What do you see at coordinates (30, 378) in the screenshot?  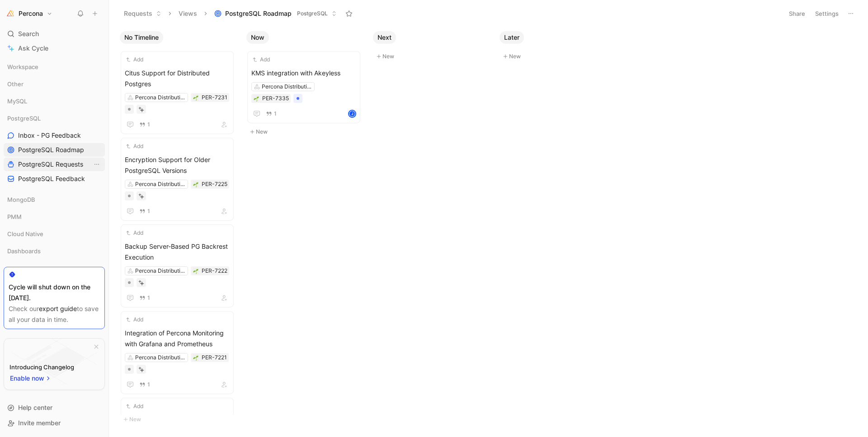 I see `button: Enable now` at bounding box center [30, 378].